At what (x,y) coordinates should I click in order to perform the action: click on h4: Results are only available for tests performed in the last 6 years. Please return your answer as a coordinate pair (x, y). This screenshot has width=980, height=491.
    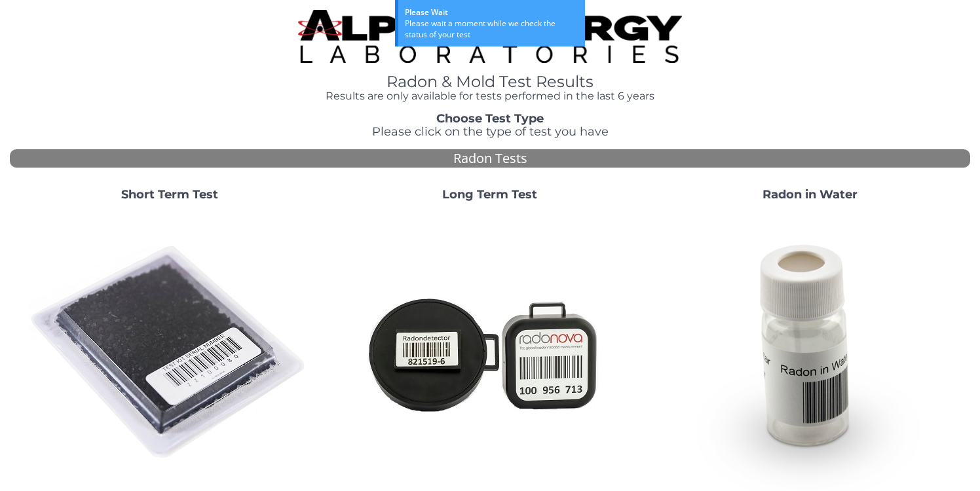
    Looking at the image, I should click on (490, 96).